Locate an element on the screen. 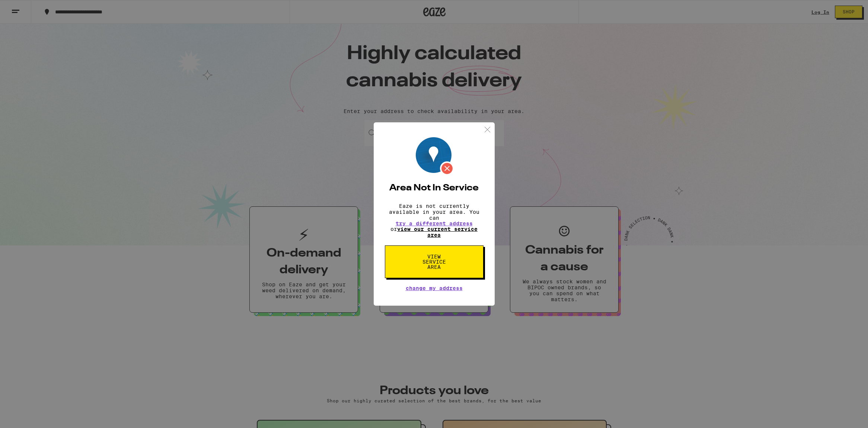 The width and height of the screenshot is (868, 428). button: Change My Address is located at coordinates (434, 288).